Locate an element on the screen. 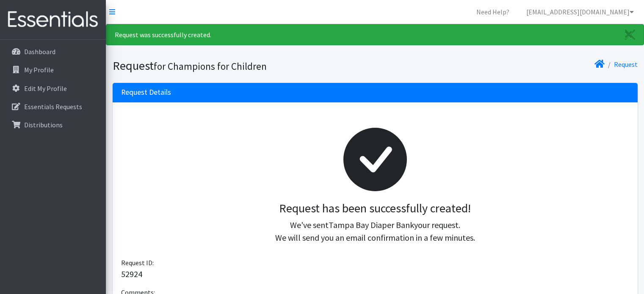 This screenshot has height=294, width=644. span: Request ID: is located at coordinates (137, 262).